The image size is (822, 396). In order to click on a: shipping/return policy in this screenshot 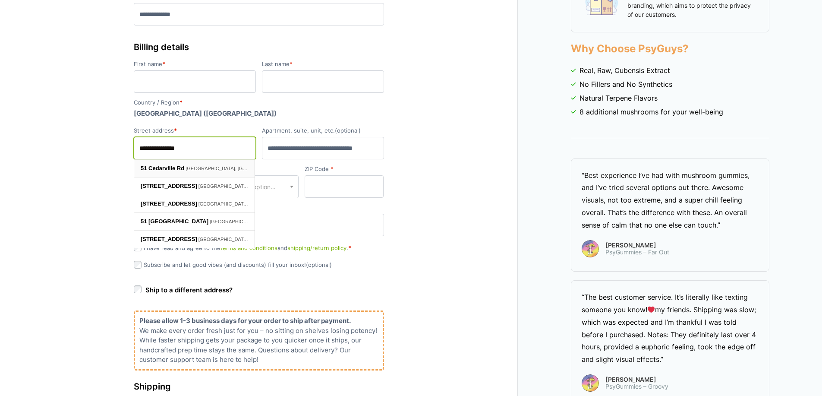, I will do `click(317, 248)`.